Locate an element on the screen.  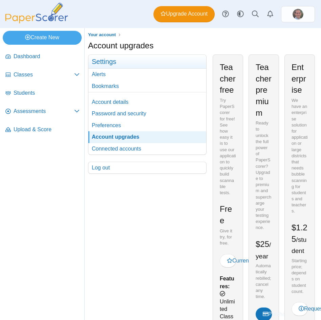
a: Account upgrades is located at coordinates (147, 137).